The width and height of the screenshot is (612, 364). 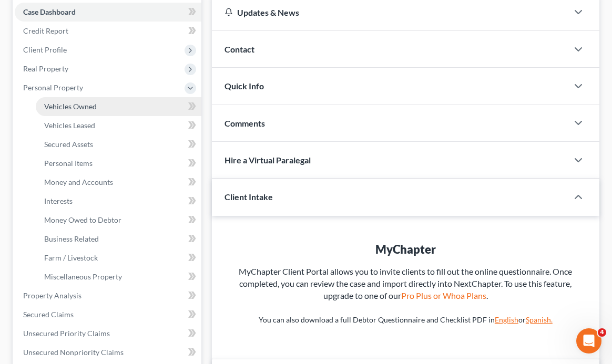 What do you see at coordinates (602, 333) in the screenshot?
I see `span: 4` at bounding box center [602, 333].